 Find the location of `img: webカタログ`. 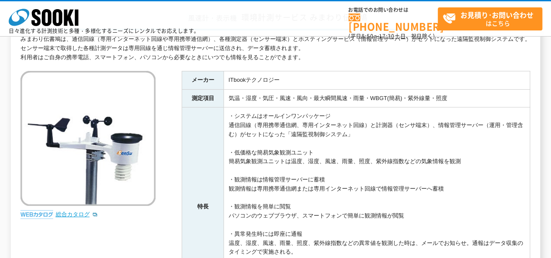

img: webカタログ is located at coordinates (37, 215).